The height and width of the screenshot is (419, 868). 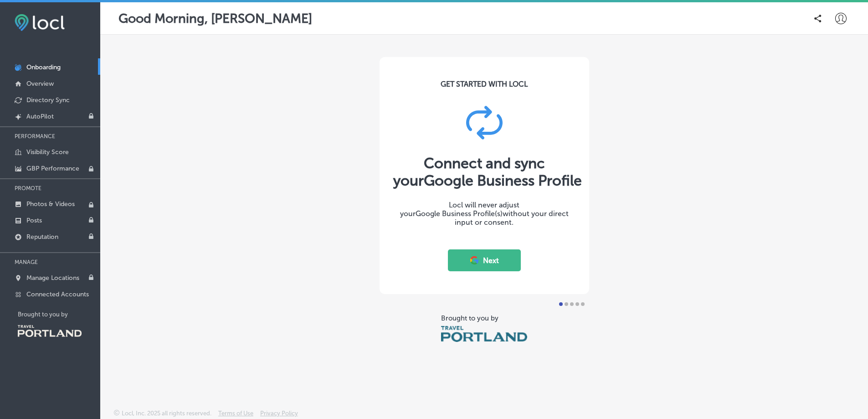 I want to click on span: Google Business Profile, so click(x=502, y=181).